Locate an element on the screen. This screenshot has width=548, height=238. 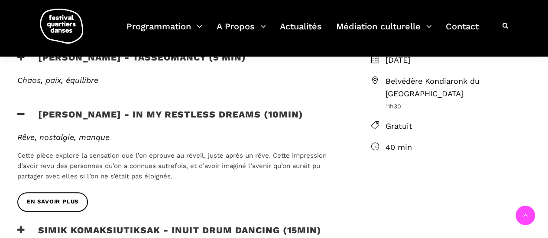
a: Programmation is located at coordinates (164, 32).